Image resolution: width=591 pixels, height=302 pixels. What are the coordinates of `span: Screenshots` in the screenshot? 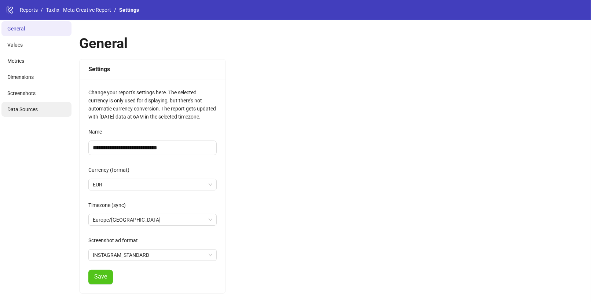 It's located at (21, 93).